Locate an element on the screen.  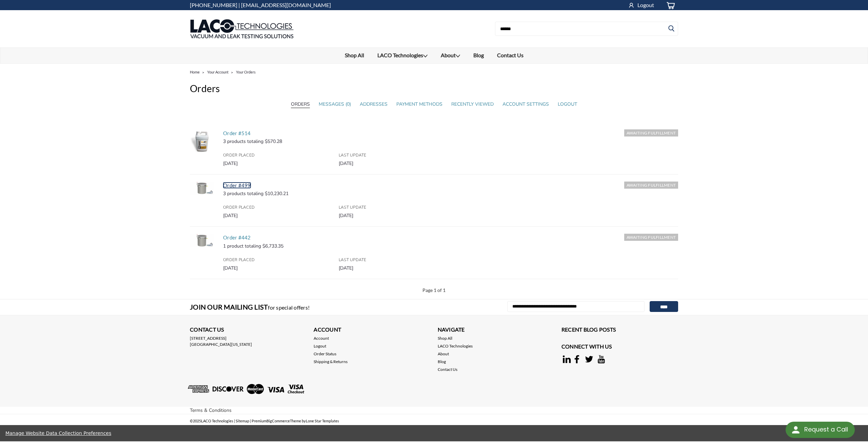
h3: Recent Blog Posts is located at coordinates (620, 330).